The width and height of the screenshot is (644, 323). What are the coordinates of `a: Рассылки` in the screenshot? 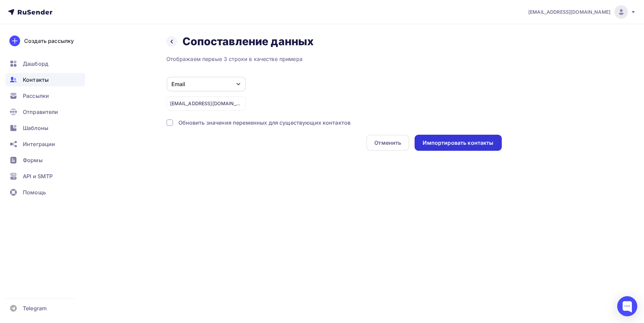 It's located at (45, 96).